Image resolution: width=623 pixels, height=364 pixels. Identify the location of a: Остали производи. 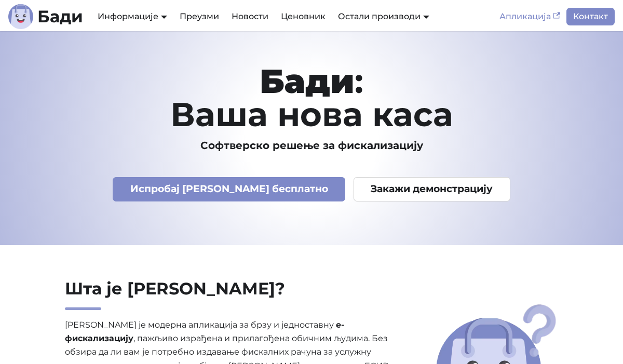
(383, 16).